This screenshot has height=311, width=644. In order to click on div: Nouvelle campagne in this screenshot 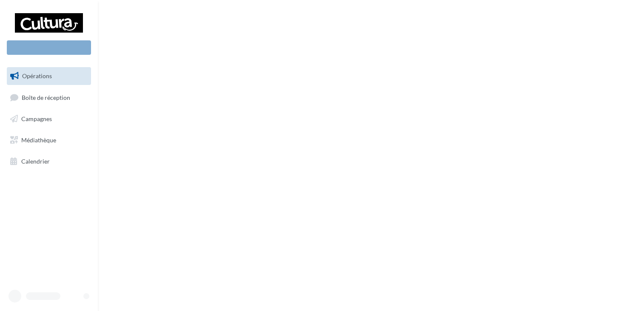, I will do `click(49, 48)`.